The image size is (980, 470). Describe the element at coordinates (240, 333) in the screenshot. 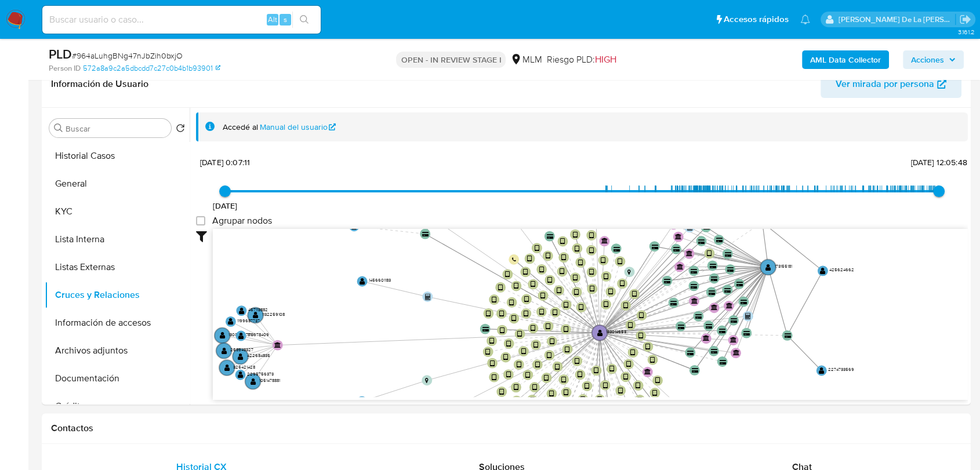

I see `text: 1303266771` at that location.